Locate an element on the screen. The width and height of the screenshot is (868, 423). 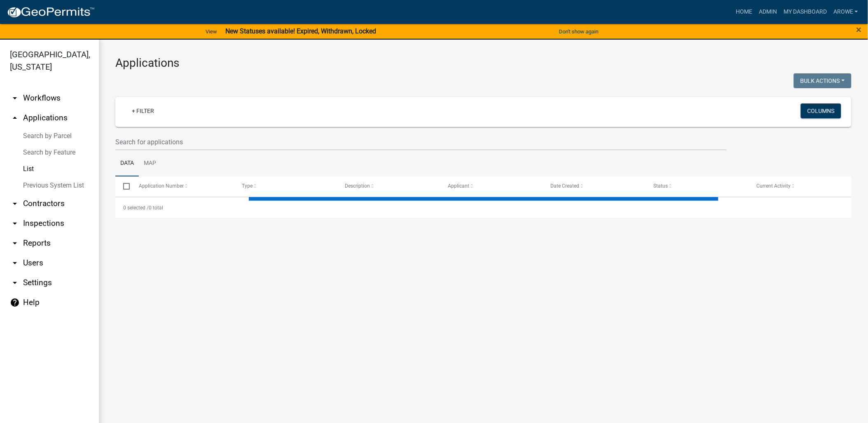
a: View is located at coordinates (211, 31).